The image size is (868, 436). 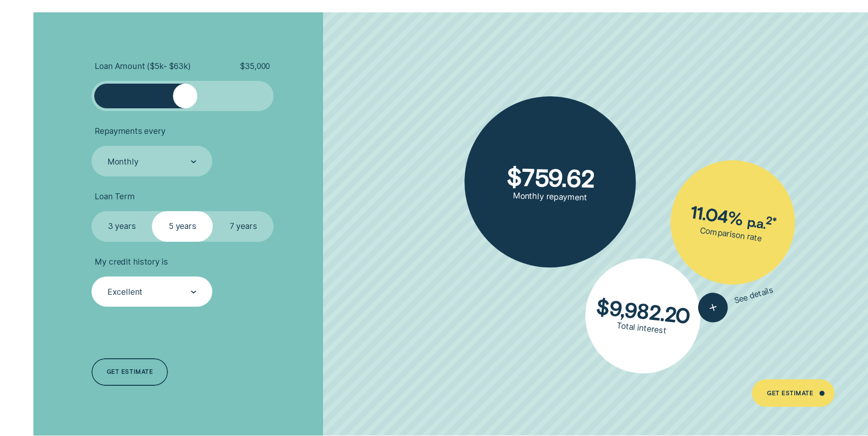 What do you see at coordinates (142, 67) in the screenshot?
I see `span: Loan Amount ( $5k - $63k )` at bounding box center [142, 67].